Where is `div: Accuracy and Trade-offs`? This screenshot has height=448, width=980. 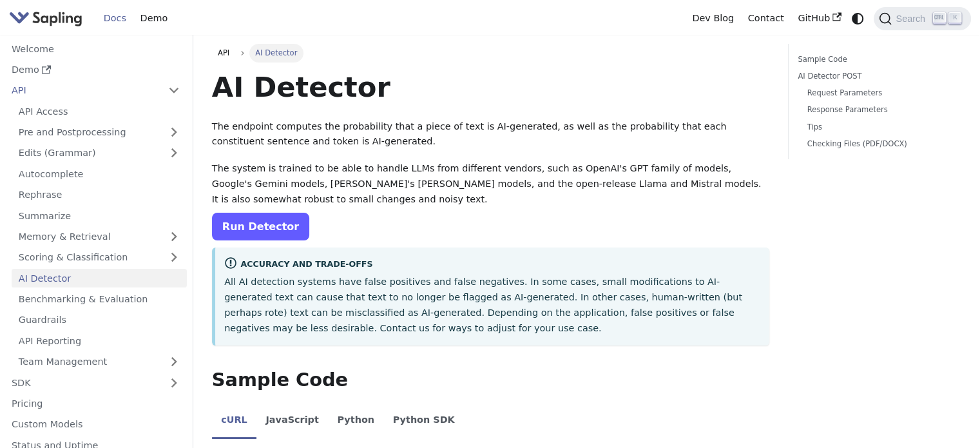
div: Accuracy and Trade-offs is located at coordinates (492, 264).